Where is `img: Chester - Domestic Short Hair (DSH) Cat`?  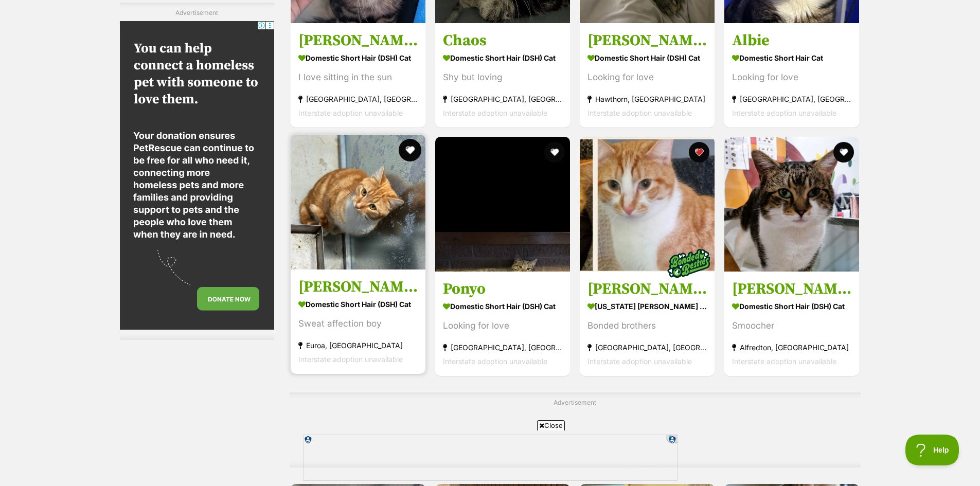
img: Chester - Domestic Short Hair (DSH) Cat is located at coordinates (358, 203).